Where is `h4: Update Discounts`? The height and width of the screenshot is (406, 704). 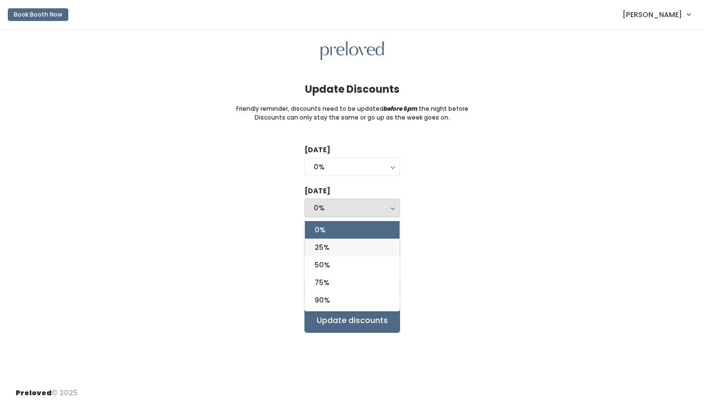 h4: Update Discounts is located at coordinates (352, 89).